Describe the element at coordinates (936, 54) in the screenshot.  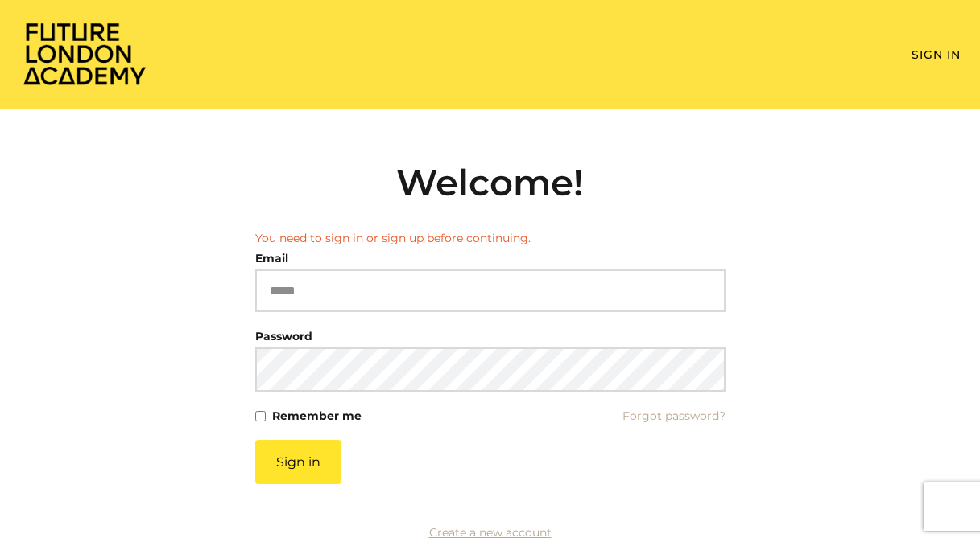
I see `a: Sign In` at that location.